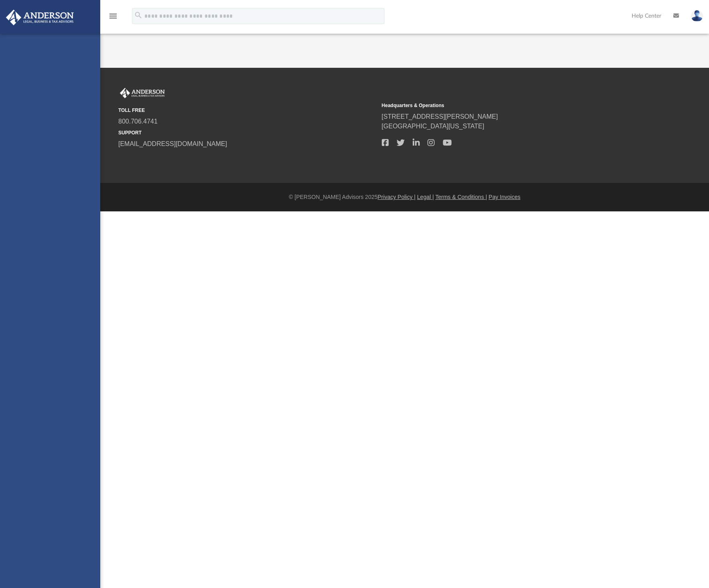 The height and width of the screenshot is (588, 709). What do you see at coordinates (397, 197) in the screenshot?
I see `a: Privacy Policy |` at bounding box center [397, 197].